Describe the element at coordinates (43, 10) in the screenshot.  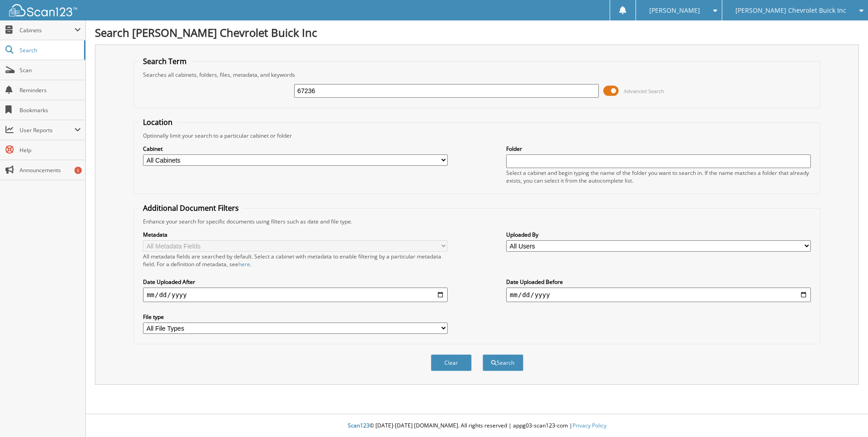
I see `img: scan123-logo-white.svg` at that location.